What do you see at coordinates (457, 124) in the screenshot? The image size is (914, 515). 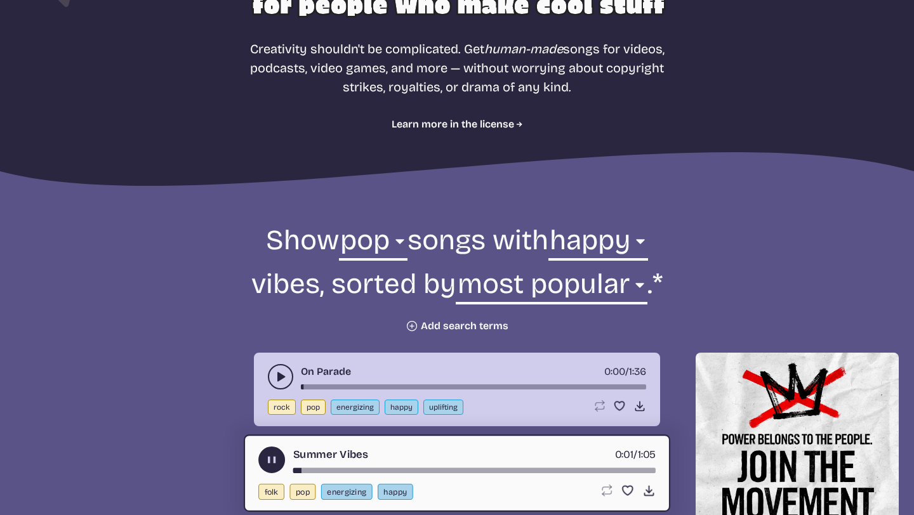 I see `a: Learn more in the license` at bounding box center [457, 124].